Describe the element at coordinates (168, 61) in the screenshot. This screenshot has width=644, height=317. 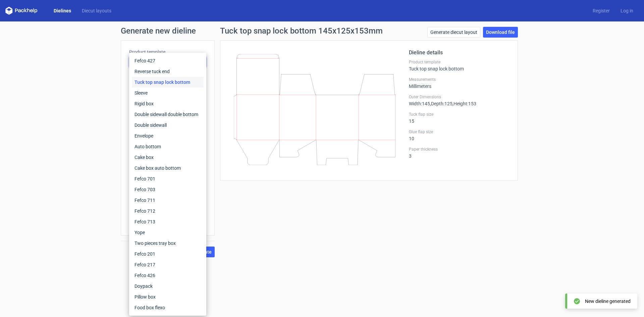
I see `div: Fefco 427` at that location.